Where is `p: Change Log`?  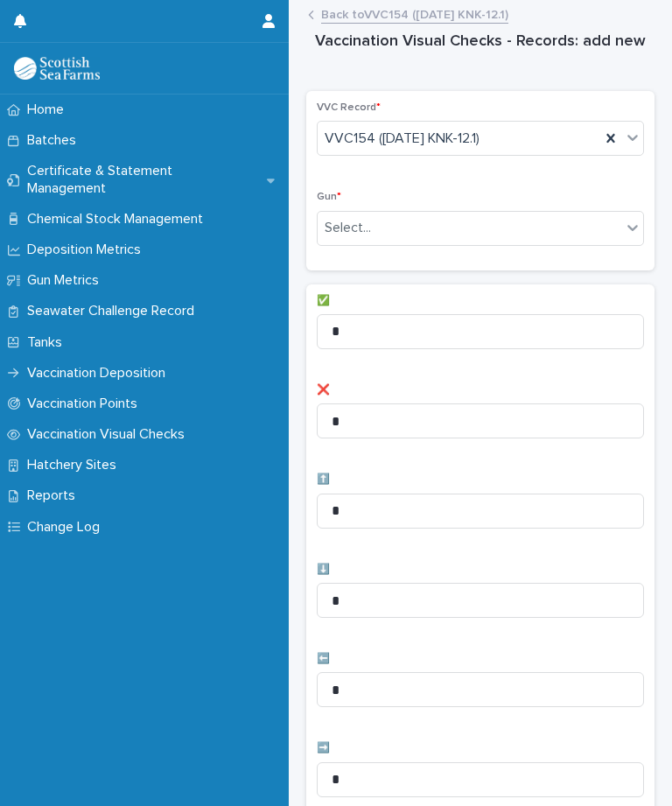 p: Change Log is located at coordinates (67, 527).